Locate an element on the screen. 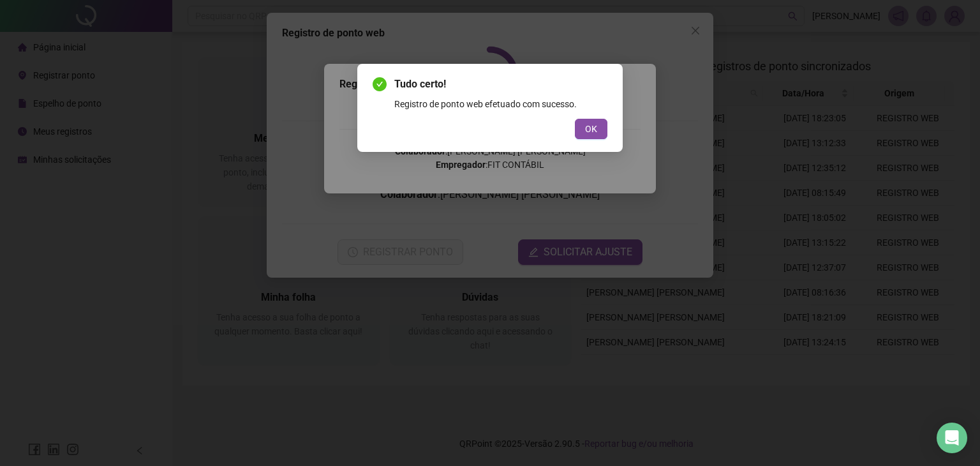 Image resolution: width=980 pixels, height=466 pixels. button: OK is located at coordinates (591, 129).